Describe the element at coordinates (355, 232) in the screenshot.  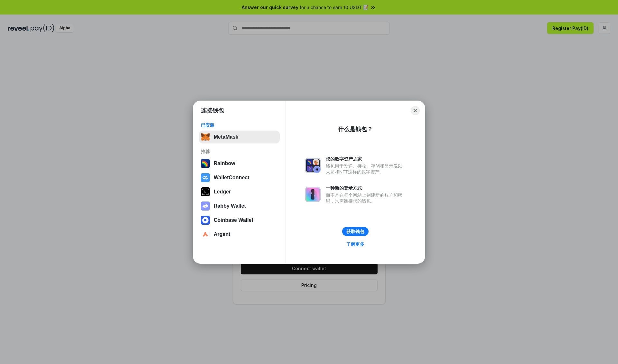
I see `button: 获取钱包` at that location.